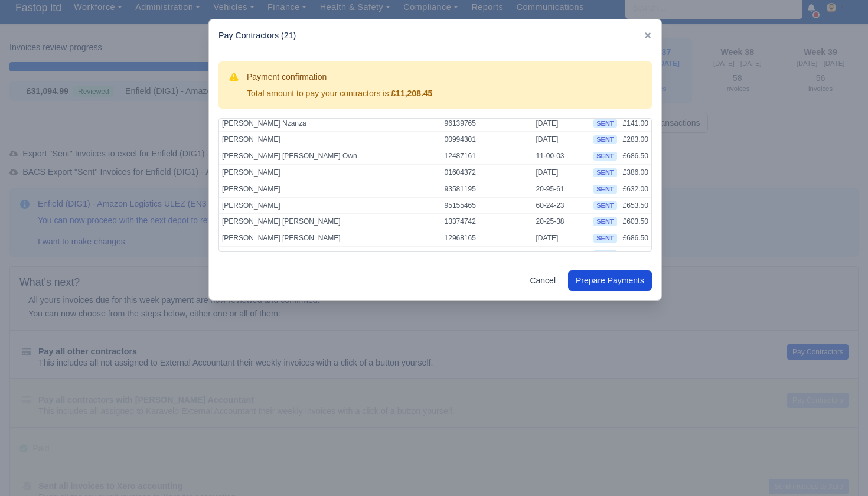 The width and height of the screenshot is (868, 496). I want to click on td: 93581195, so click(487, 189).